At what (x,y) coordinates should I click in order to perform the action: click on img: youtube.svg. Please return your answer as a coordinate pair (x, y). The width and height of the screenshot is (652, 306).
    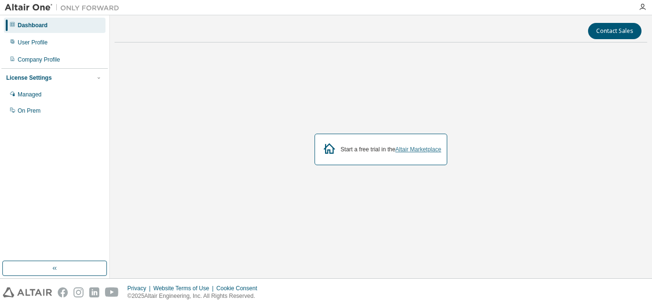
    Looking at the image, I should click on (112, 292).